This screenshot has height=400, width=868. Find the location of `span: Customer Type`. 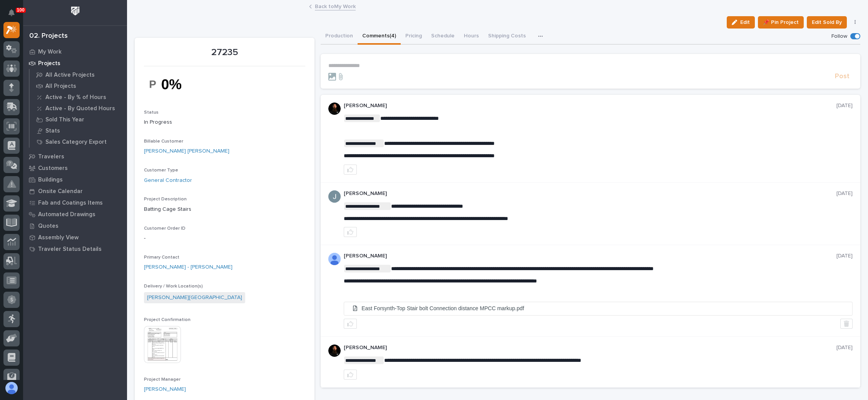

span: Customer Type is located at coordinates (161, 170).